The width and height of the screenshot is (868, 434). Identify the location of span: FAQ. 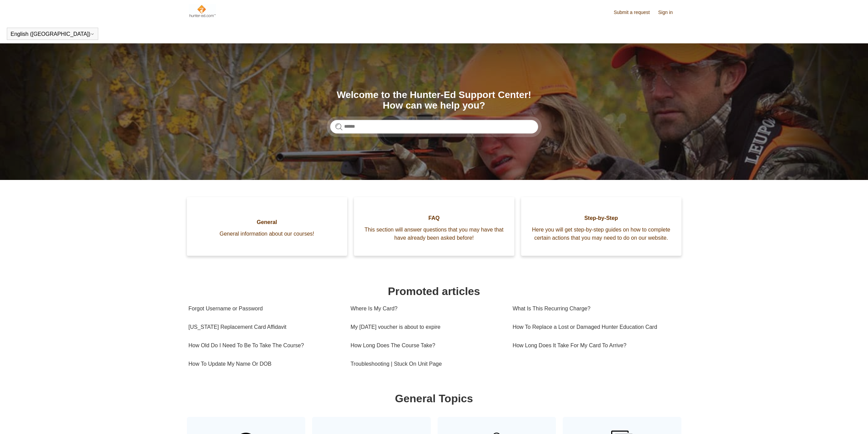
(434, 218).